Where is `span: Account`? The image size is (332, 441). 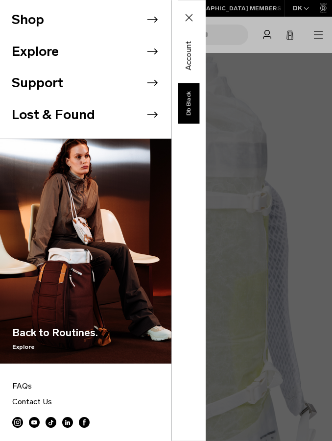 span: Account is located at coordinates (189, 55).